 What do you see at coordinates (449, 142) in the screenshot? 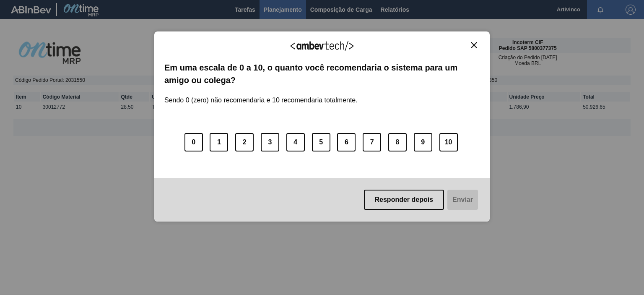
I see `button: 10` at bounding box center [449, 142].